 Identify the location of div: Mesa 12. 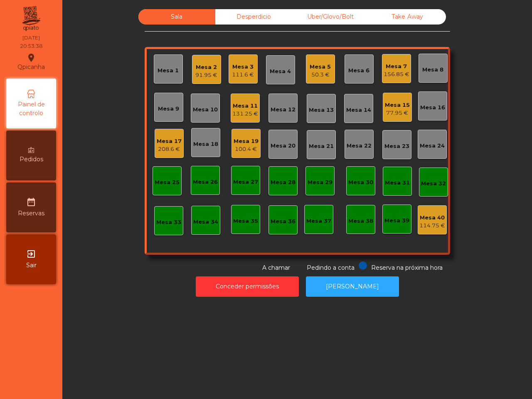
(283, 110).